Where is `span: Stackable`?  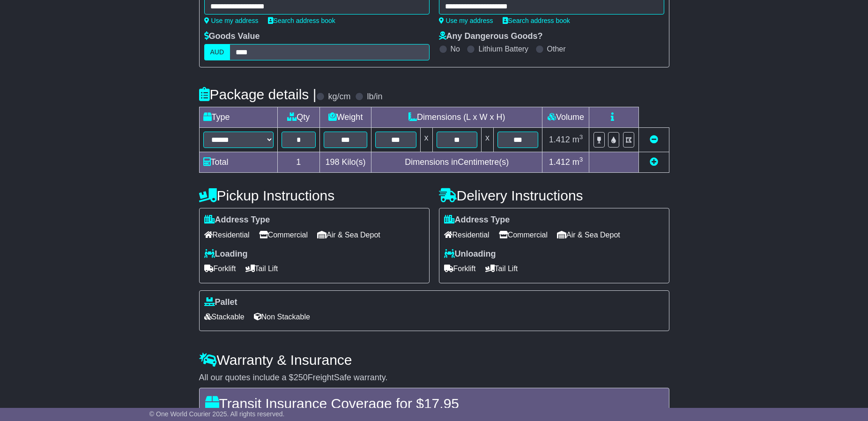 span: Stackable is located at coordinates (225, 316).